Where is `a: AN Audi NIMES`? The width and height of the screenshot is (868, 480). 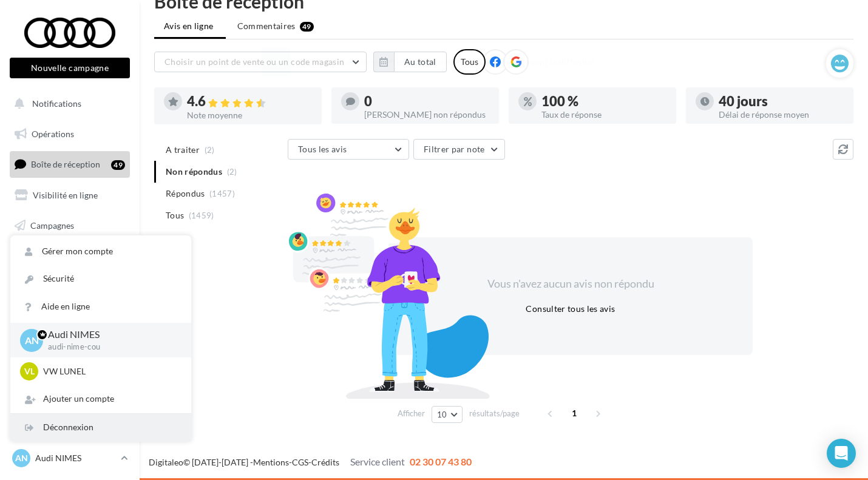 a: AN Audi NIMES is located at coordinates (70, 458).